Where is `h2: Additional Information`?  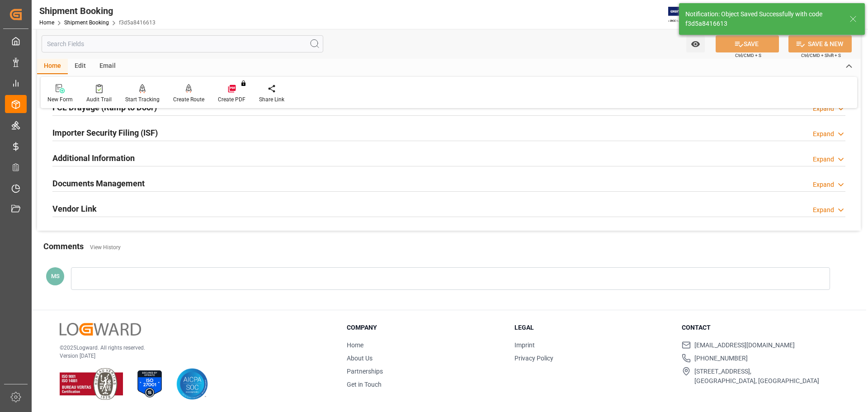 h2: Additional Information is located at coordinates (93, 158).